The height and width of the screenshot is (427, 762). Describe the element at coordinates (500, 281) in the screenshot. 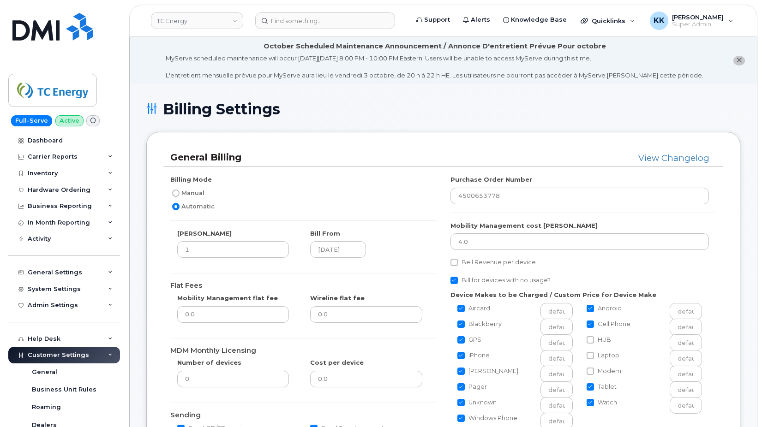

I see `label: Bill for devices with no usage?` at that location.